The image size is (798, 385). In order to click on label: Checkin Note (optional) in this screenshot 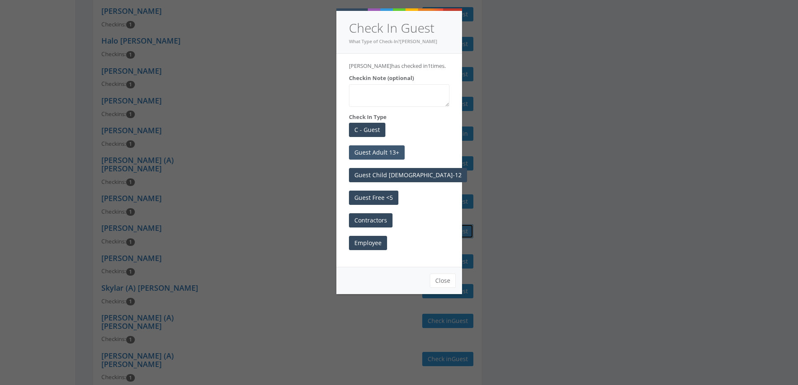, I will do `click(381, 78)`.